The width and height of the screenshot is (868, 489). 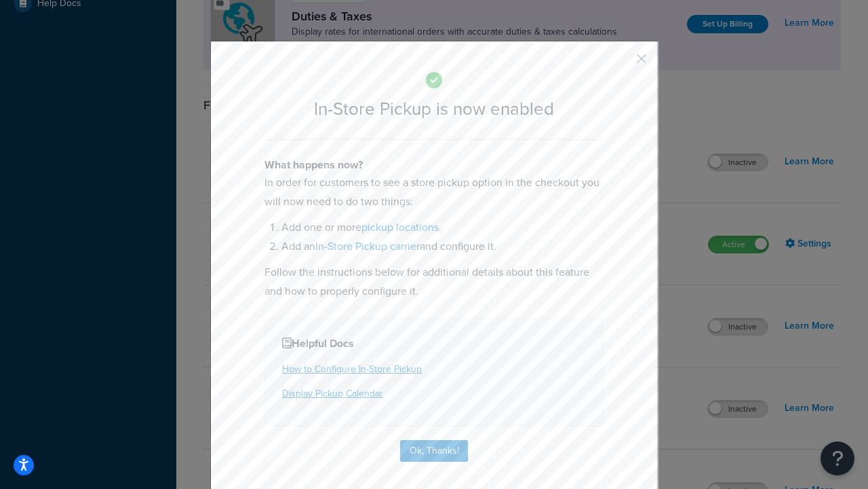 I want to click on h2: In-Store Pickup is now enabled, so click(x=434, y=108).